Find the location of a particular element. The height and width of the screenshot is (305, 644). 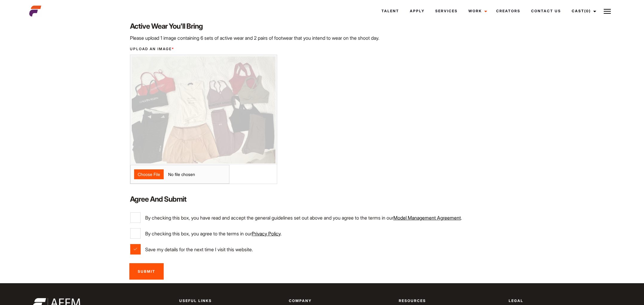

label: By checking this box, you have read and accept the general guidelines set out above and you agree... is located at coordinates (322, 217).